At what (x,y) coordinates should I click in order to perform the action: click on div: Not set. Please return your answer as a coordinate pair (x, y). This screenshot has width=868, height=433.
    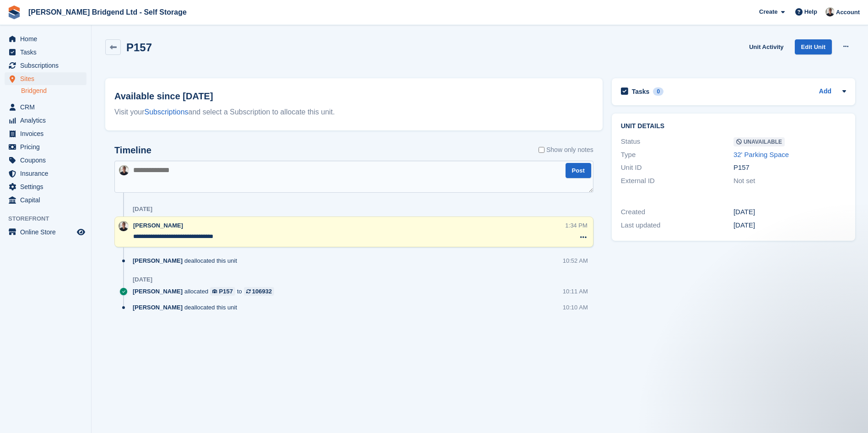
    Looking at the image, I should click on (790, 181).